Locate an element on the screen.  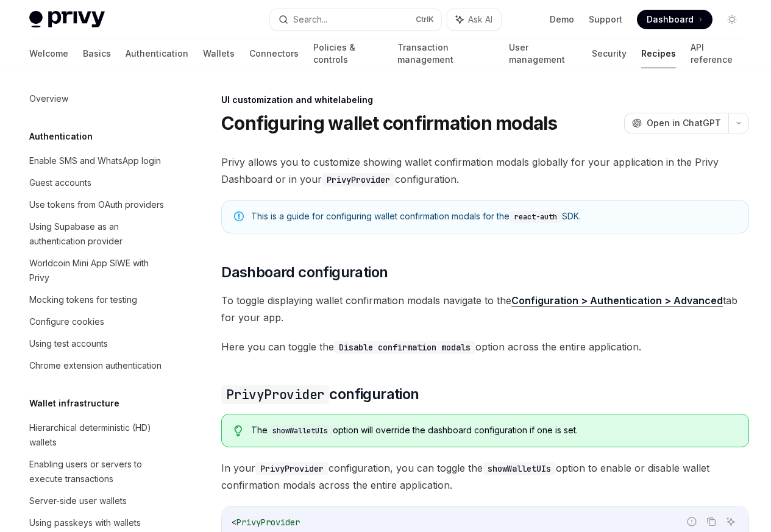
a: Use tokens from OAuth providers is located at coordinates (98, 205).